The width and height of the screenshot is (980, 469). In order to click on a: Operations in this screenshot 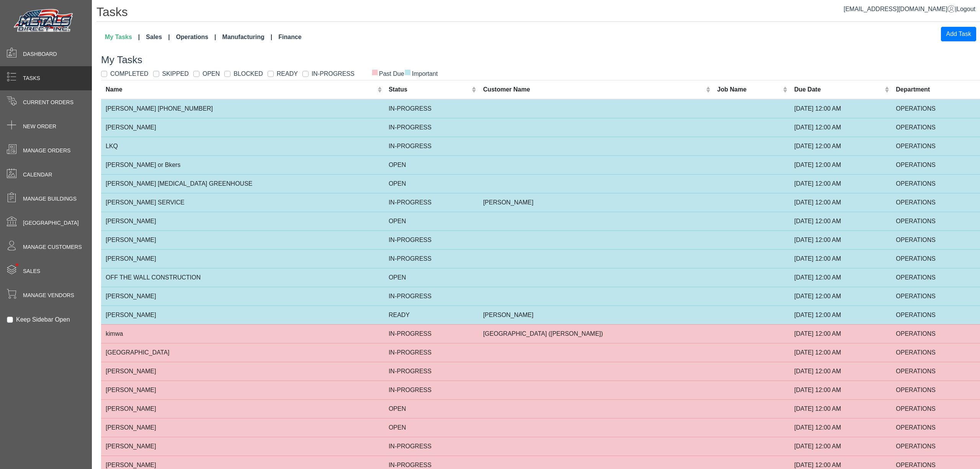, I will do `click(196, 37)`.